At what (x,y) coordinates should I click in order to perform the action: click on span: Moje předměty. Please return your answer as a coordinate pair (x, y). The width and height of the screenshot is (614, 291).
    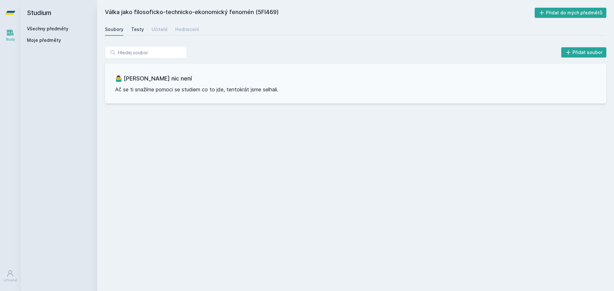
    Looking at the image, I should click on (44, 40).